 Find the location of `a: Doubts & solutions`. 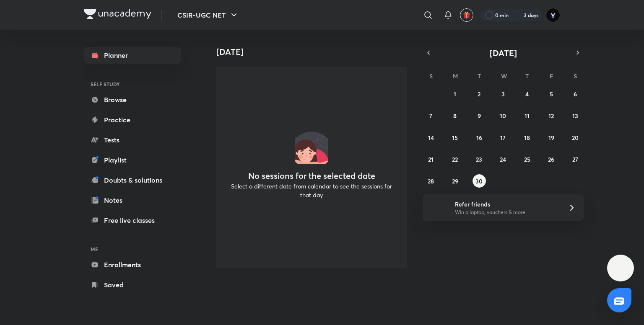

a: Doubts & solutions is located at coordinates (132, 180).